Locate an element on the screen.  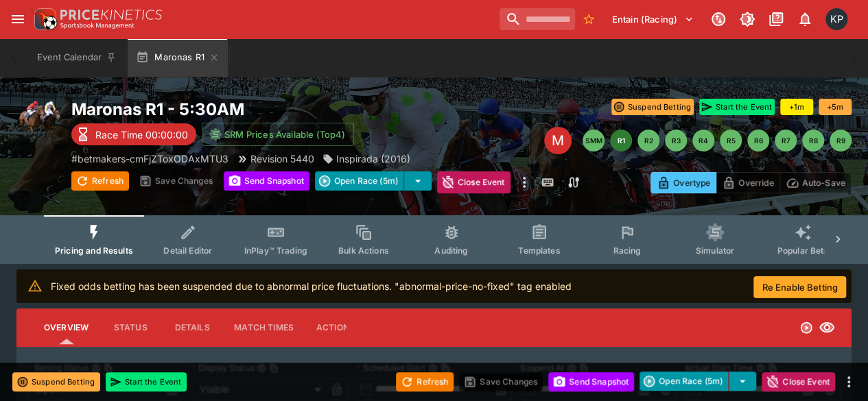
button: Select Tenant is located at coordinates (652, 19).